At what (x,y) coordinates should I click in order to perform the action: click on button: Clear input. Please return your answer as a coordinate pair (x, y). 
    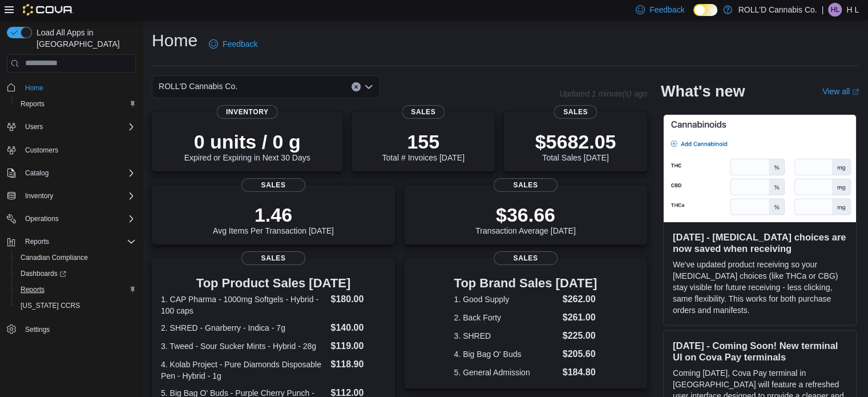
    Looking at the image, I should click on (356, 87).